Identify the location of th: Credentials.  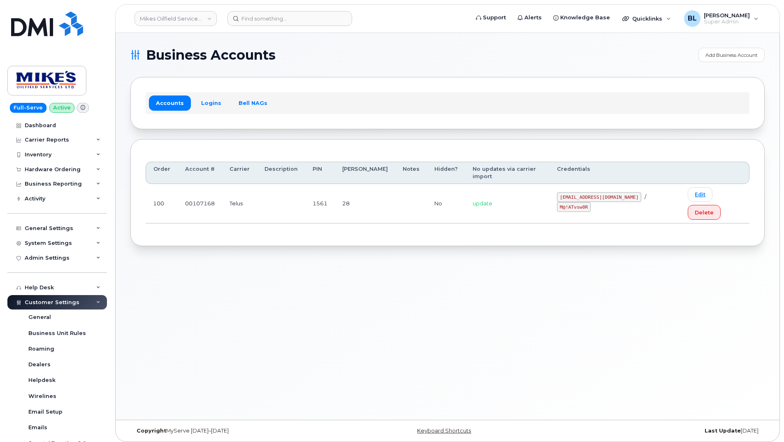
(615, 173).